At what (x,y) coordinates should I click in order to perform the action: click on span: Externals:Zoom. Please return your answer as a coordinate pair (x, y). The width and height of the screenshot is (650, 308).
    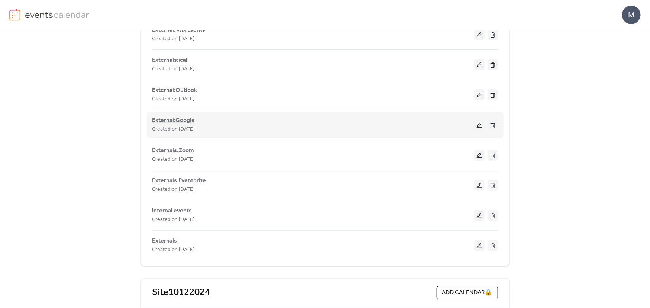
    Looking at the image, I should click on (173, 151).